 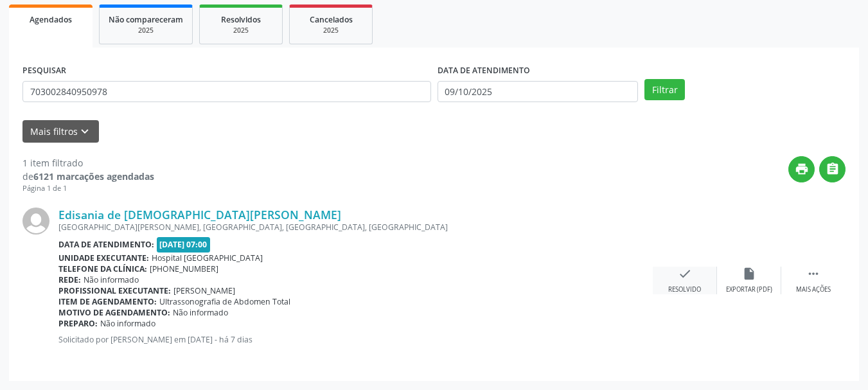 What do you see at coordinates (88, 163) in the screenshot?
I see `div: 1 item filtrado` at bounding box center [88, 163].